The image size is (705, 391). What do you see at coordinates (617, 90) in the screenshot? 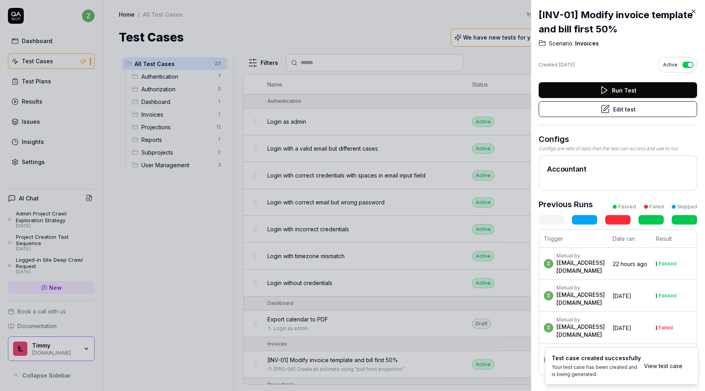
I see `button: Run Test` at bounding box center [617, 90].